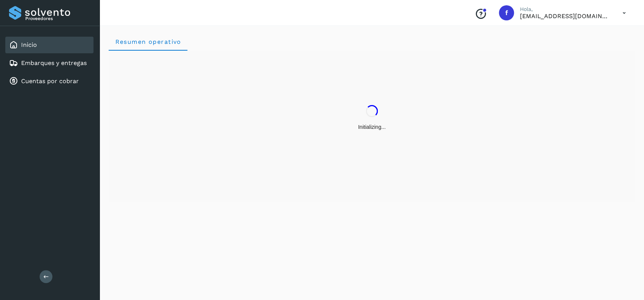 The width and height of the screenshot is (644, 300). What do you see at coordinates (49, 81) in the screenshot?
I see `div: Cuentas por cobrar` at bounding box center [49, 81].